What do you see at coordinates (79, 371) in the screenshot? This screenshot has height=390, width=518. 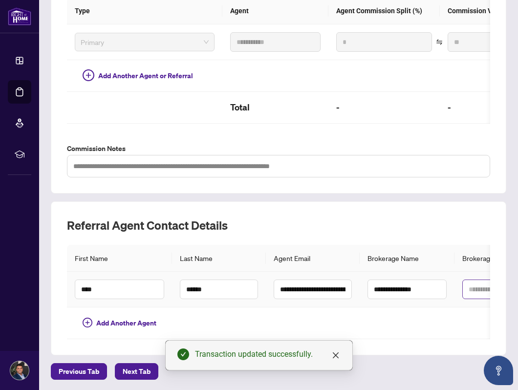 I see `button: Previous Tab` at bounding box center [79, 371].